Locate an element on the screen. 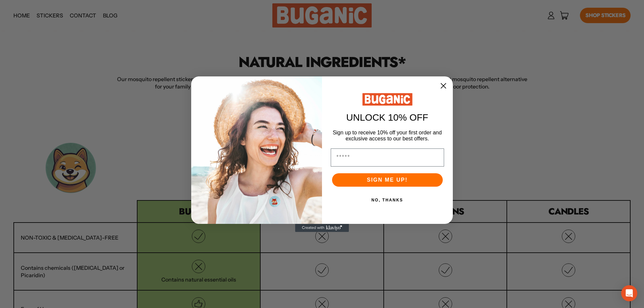  button: SIGN ME UP! is located at coordinates (387, 180).